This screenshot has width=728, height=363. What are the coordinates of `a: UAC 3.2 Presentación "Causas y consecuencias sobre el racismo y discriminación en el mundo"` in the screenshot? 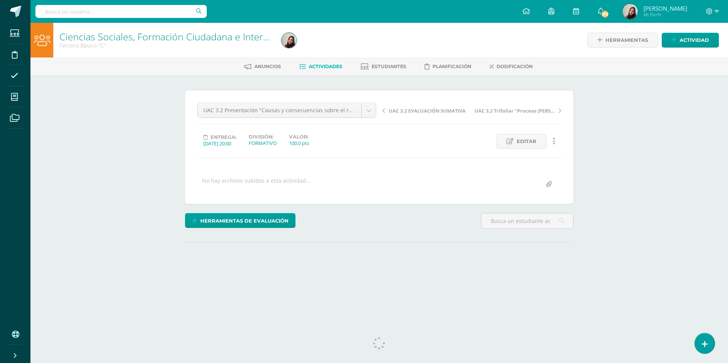 It's located at (287, 110).